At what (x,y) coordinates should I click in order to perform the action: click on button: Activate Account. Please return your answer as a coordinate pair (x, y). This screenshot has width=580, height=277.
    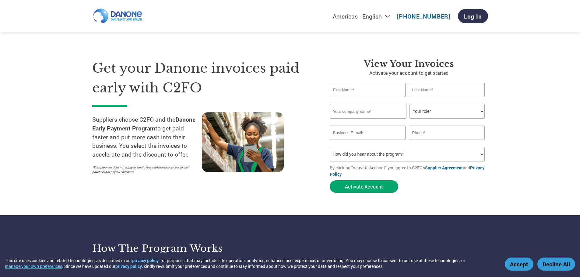
    Looking at the image, I should click on (364, 187).